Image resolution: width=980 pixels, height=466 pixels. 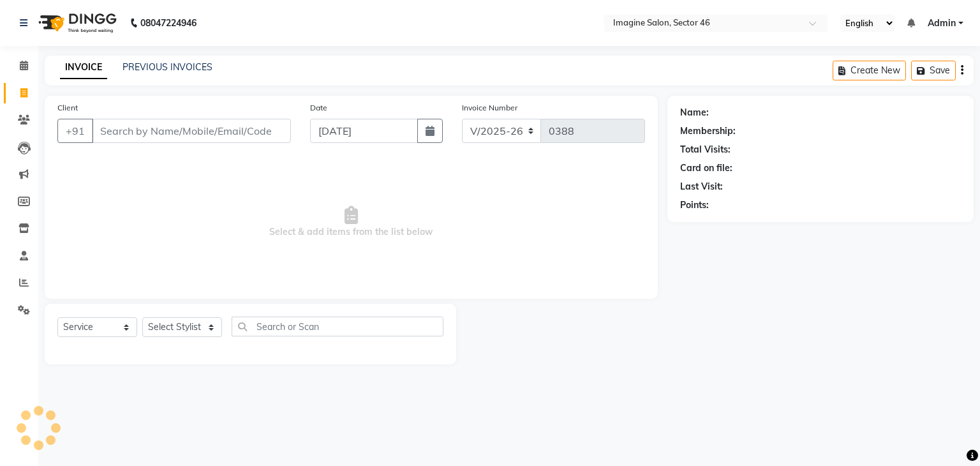 I want to click on input: Search by Name/Mobile/Email/Code, so click(x=191, y=131).